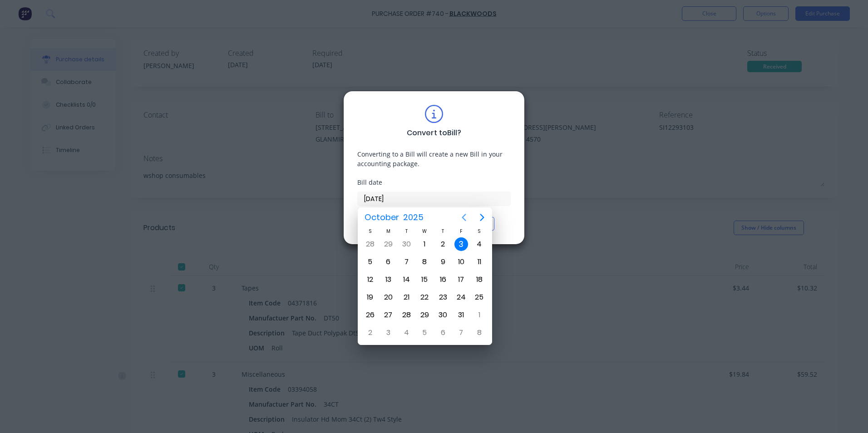 The width and height of the screenshot is (868, 433). Describe the element at coordinates (462, 280) in the screenshot. I see `div: Friday, October 17, 2025` at that location.